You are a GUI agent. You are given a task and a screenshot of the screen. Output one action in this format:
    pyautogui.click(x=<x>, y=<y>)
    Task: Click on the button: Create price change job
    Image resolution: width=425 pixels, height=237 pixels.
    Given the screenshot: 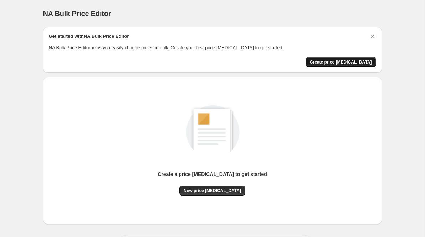 What is the action you would take?
    pyautogui.click(x=341, y=62)
    